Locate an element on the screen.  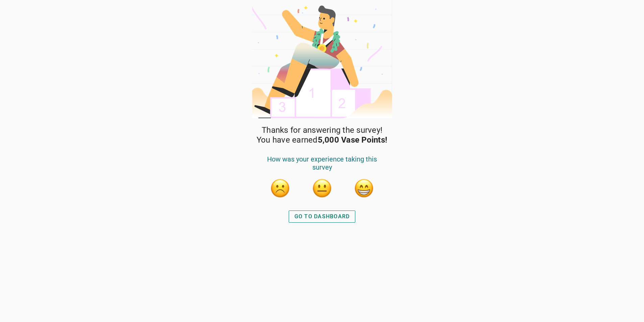
span: Thanks for answering the survey! is located at coordinates (322, 130).